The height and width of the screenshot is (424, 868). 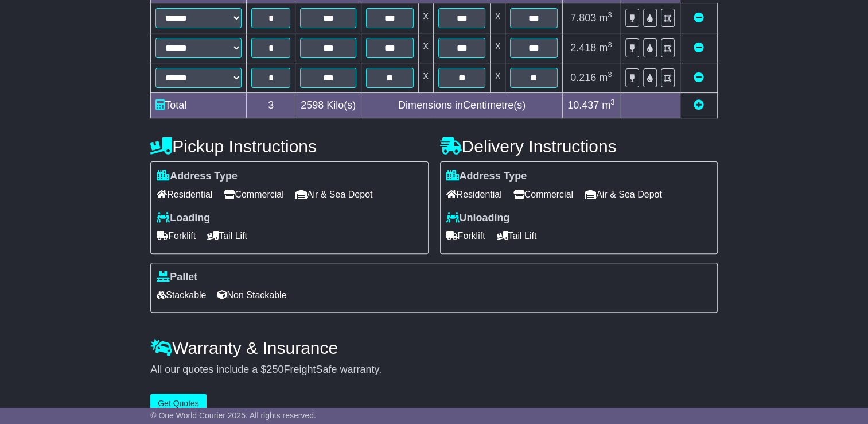 I want to click on h4: Warranty & Insurance, so click(x=434, y=347).